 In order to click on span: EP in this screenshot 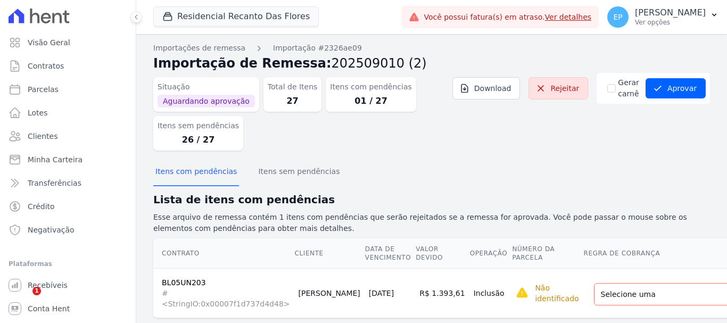, I will do `click(617, 17)`.